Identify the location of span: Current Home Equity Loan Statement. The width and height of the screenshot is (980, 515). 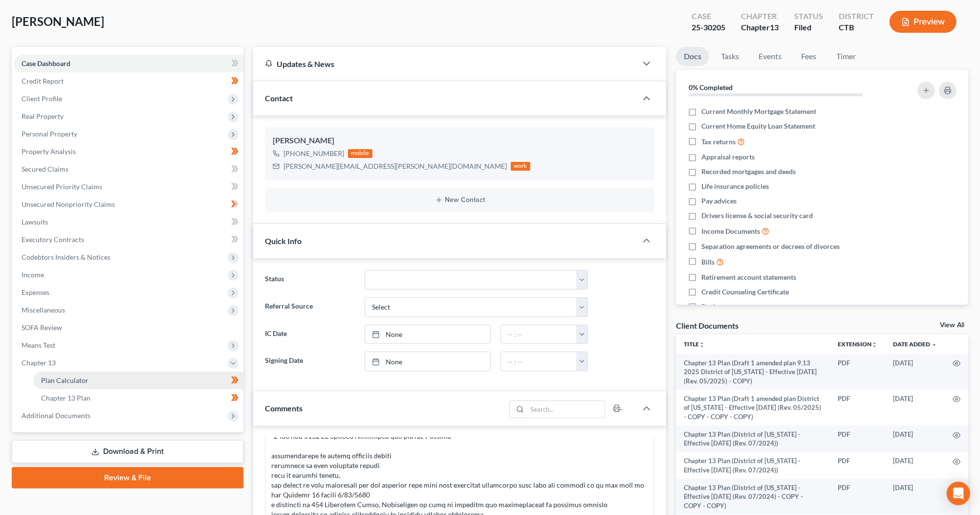
(758, 126).